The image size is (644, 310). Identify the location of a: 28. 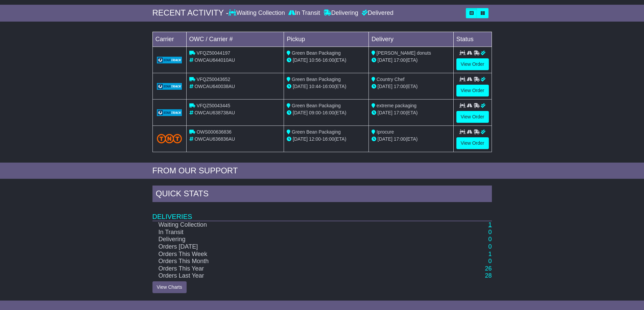
(488, 275).